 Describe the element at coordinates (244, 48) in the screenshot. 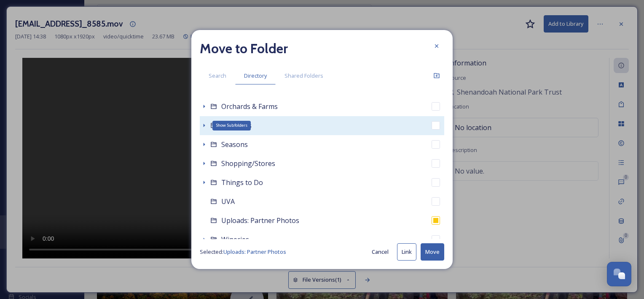

I see `h2: Move to Folder` at that location.